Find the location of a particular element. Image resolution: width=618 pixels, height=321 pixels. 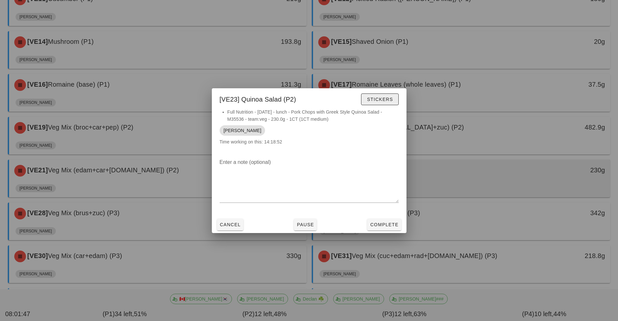

button: Stickers is located at coordinates (380, 99).